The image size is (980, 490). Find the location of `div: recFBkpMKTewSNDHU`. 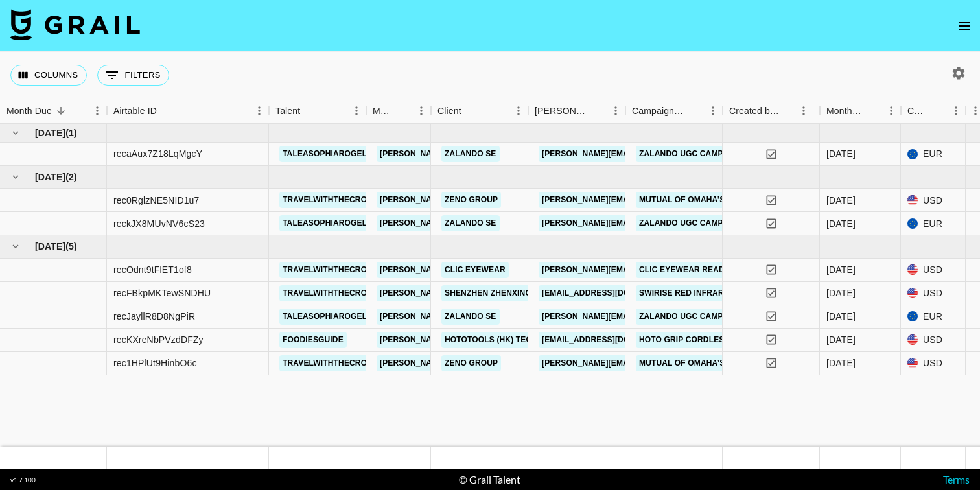

div: recFBkpMKTewSNDHU is located at coordinates (162, 293).